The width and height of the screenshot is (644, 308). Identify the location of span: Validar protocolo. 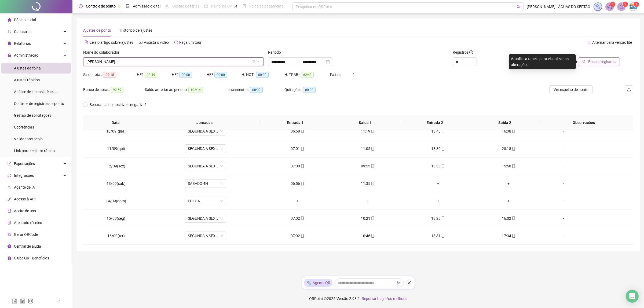
(28, 139).